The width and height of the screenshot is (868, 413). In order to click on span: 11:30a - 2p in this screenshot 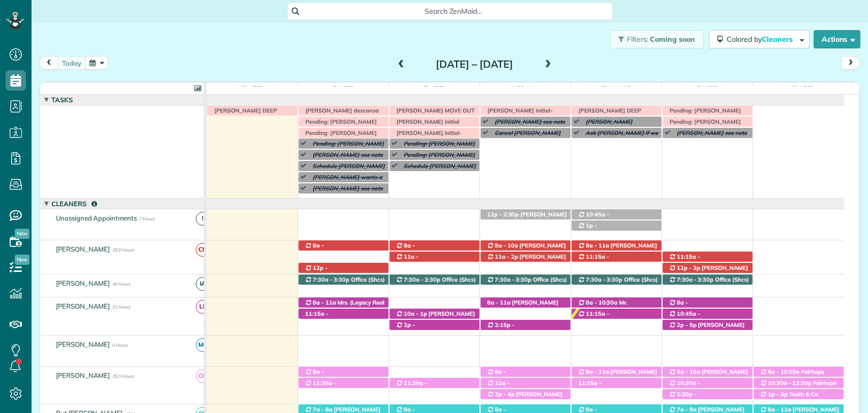, I will do `click(411, 386)`.